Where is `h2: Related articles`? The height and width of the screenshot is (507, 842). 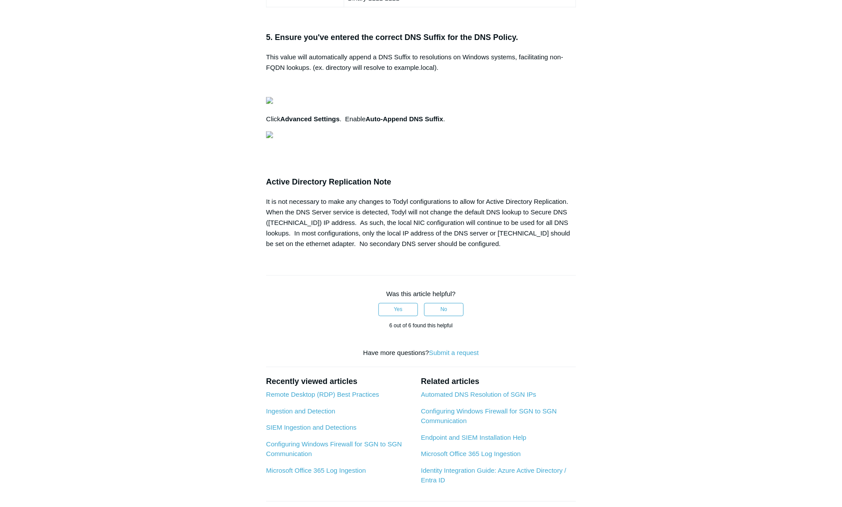
h2: Related articles is located at coordinates (498, 382).